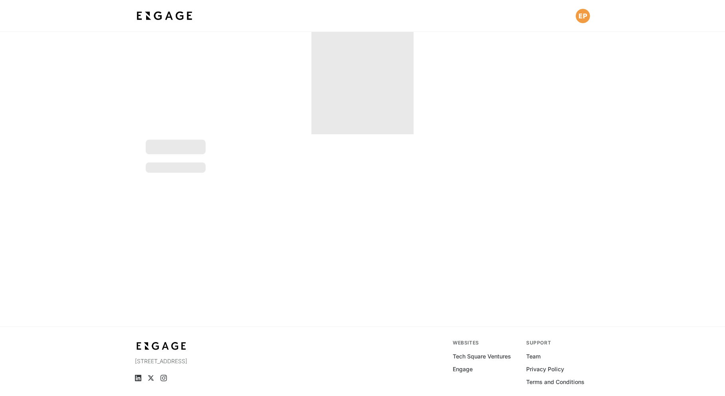 Image resolution: width=725 pixels, height=396 pixels. I want to click on ul: Social media, so click(204, 378).